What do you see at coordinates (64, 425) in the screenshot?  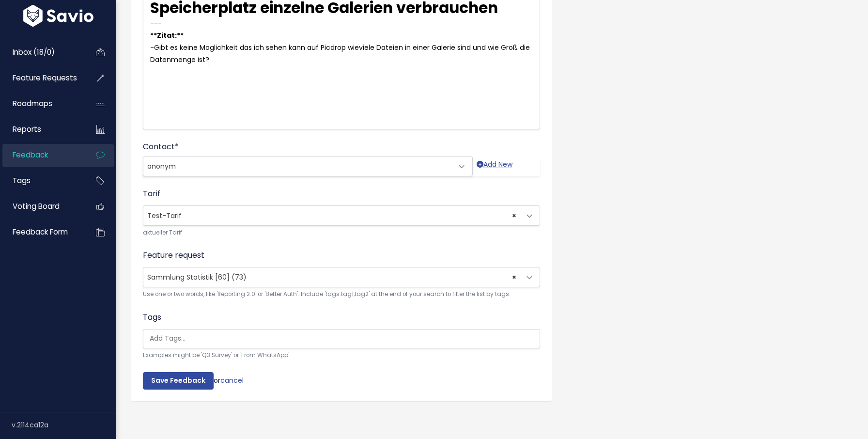 I see `div: v.2114ca12a` at bounding box center [64, 425].